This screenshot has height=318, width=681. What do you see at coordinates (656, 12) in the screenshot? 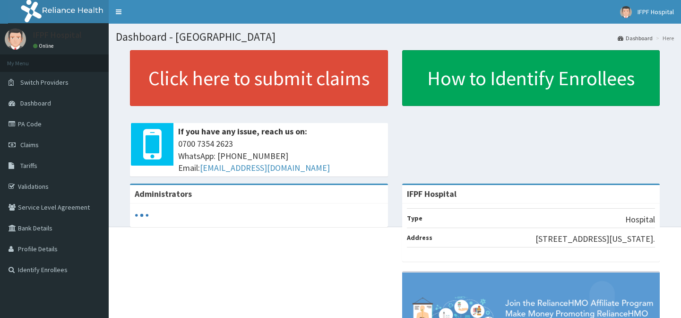
I see `span: IFPF Hospital` at bounding box center [656, 12].